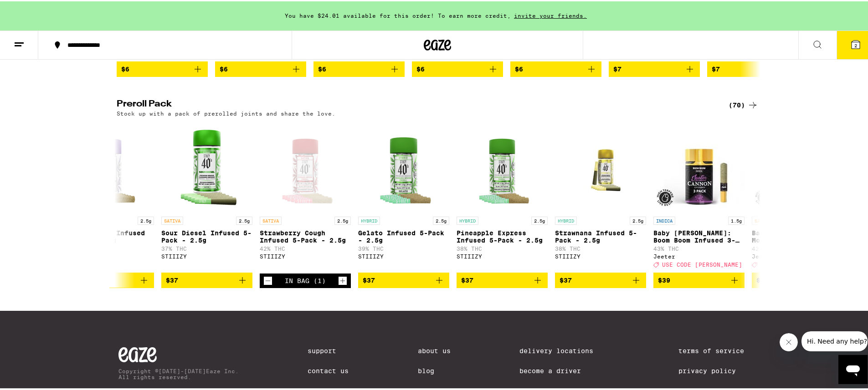 The width and height of the screenshot is (868, 390). Describe the element at coordinates (305, 235) in the screenshot. I see `p: Strawberry Cough Infused 5-Pack - 2.5g` at that location.